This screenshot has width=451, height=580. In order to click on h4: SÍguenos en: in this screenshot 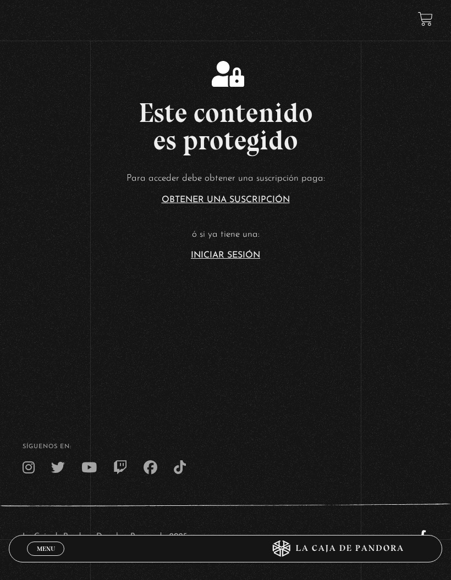, I will do `click(225, 447)`.